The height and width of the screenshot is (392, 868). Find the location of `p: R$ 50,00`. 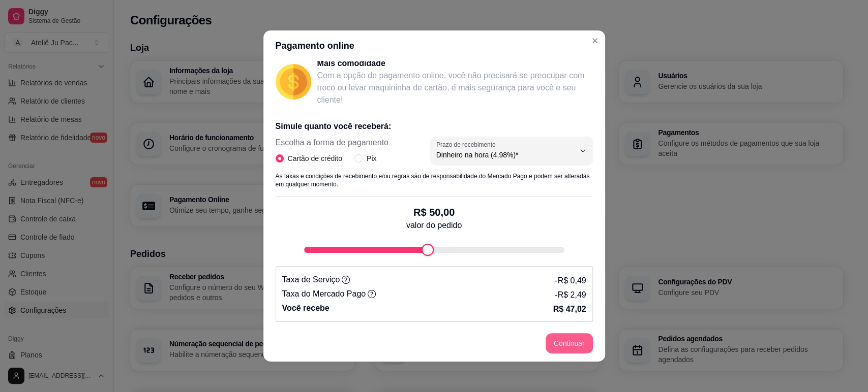

p: R$ 50,00 is located at coordinates (433, 213).